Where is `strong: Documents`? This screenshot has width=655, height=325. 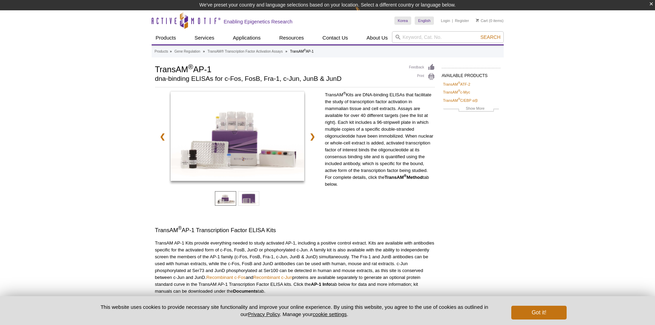
strong: Documents is located at coordinates (245, 291).